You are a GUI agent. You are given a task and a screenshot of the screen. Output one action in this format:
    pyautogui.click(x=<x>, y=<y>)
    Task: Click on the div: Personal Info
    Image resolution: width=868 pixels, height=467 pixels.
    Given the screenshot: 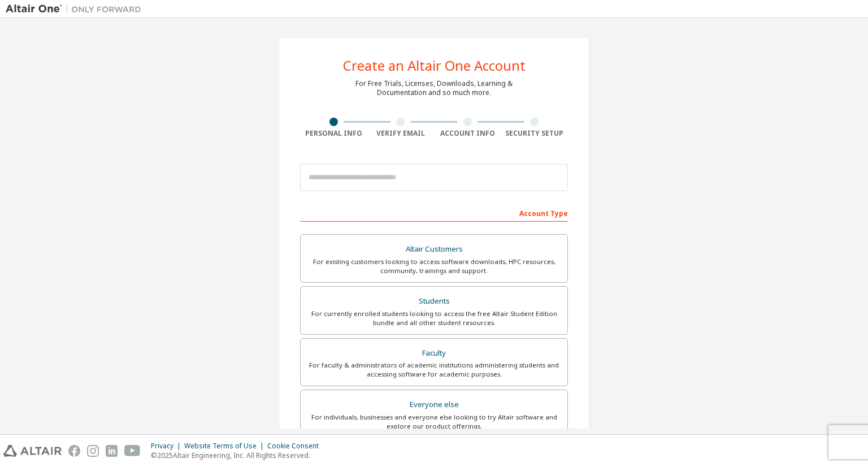 What is the action you would take?
    pyautogui.click(x=333, y=134)
    